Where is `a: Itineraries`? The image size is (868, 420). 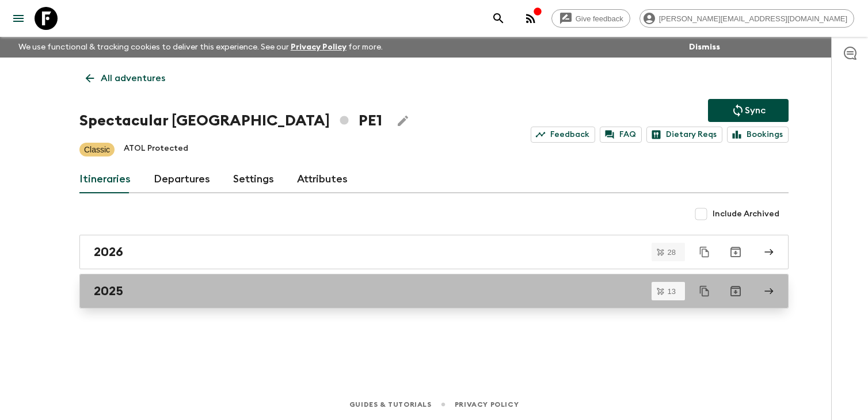 a: Itineraries is located at coordinates (105, 179).